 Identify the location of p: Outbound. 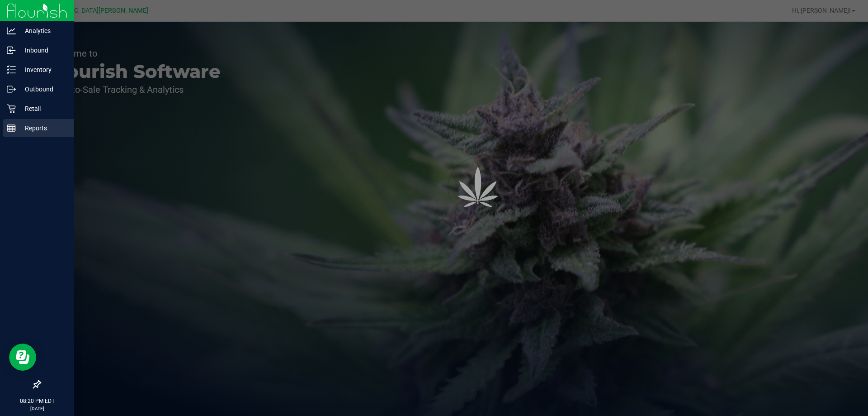
(43, 89).